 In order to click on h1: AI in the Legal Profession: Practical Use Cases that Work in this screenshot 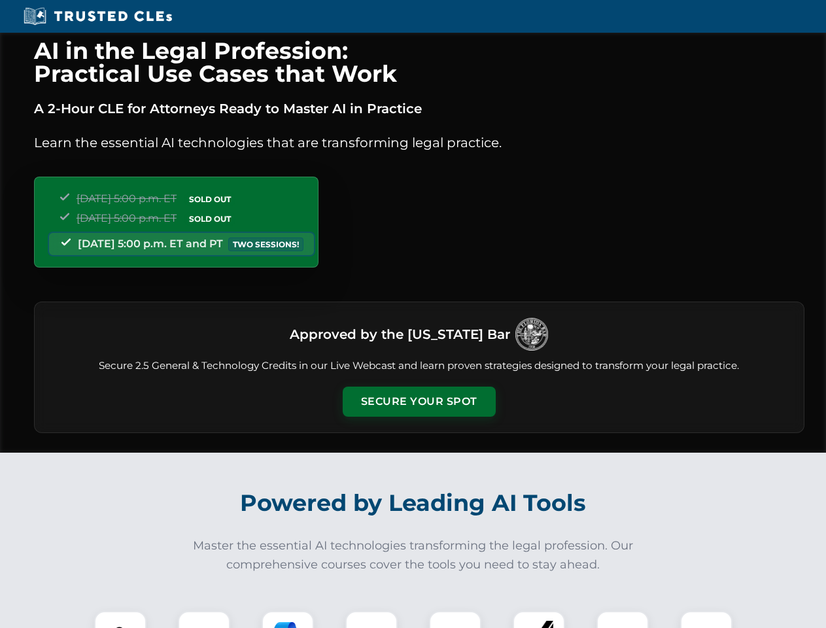, I will do `click(419, 62)`.